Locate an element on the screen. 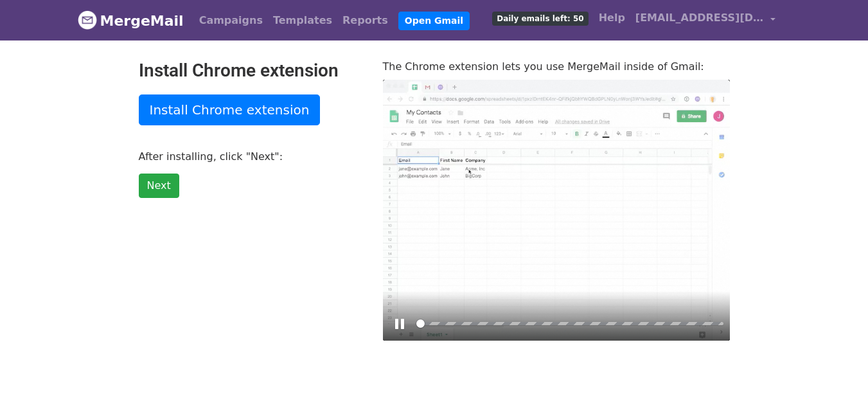  h2: Install Chrome extension is located at coordinates (251, 71).